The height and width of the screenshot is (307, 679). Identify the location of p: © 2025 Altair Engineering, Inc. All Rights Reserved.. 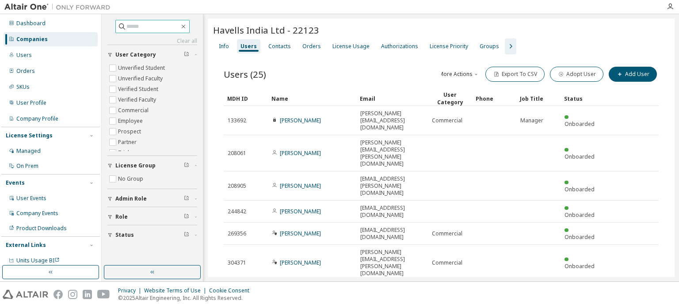
(186, 298).